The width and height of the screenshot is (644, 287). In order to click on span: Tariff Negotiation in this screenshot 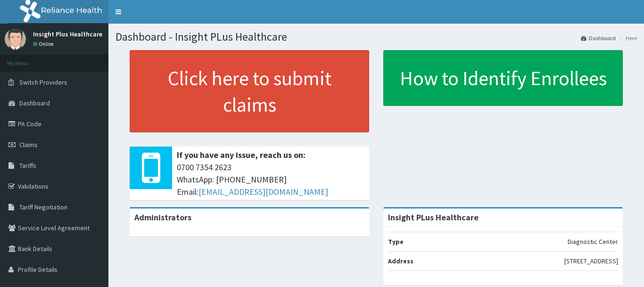, I will do `click(43, 207)`.